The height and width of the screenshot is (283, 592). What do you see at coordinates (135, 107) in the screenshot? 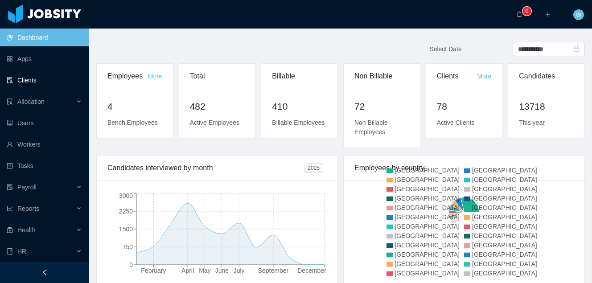
I see `h2: 4` at bounding box center [135, 107].